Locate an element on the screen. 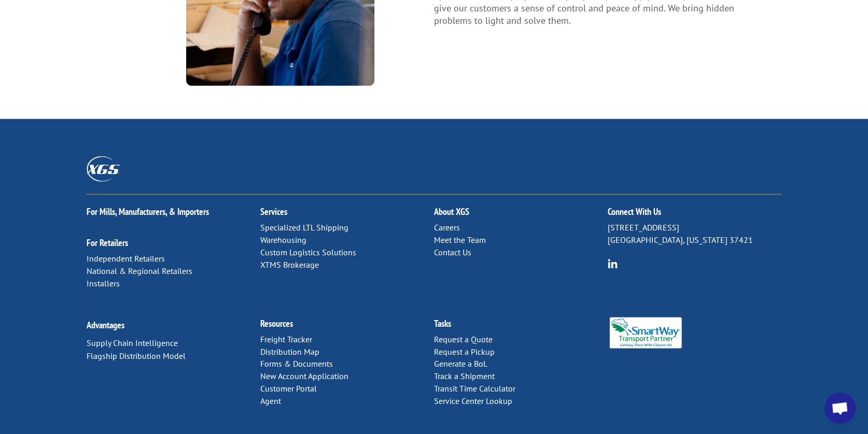 The height and width of the screenshot is (434, 868). a: Installers is located at coordinates (103, 283).